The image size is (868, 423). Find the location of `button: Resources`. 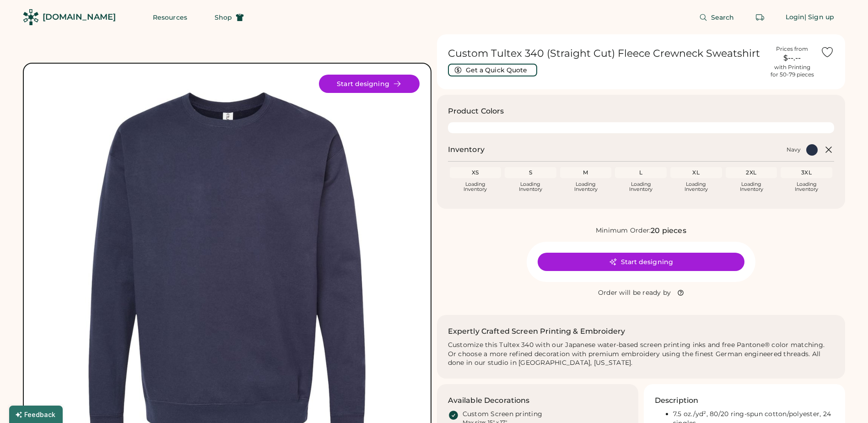

button: Resources is located at coordinates (170, 18).